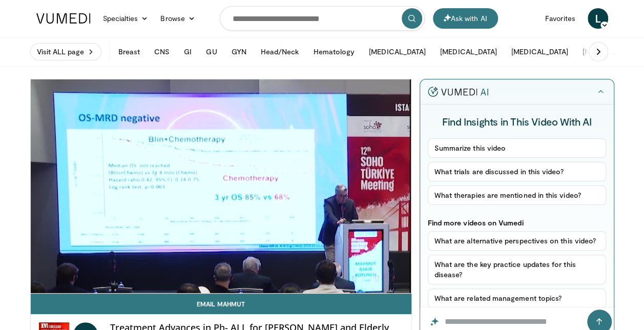 The height and width of the screenshot is (330, 644). Describe the element at coordinates (188, 52) in the screenshot. I see `button: GI` at that location.